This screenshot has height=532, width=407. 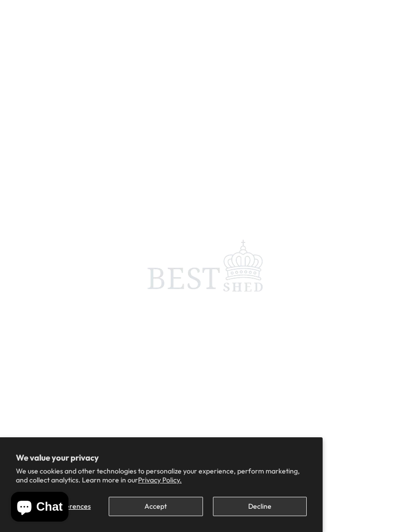 I want to click on button: Decline, so click(x=260, y=506).